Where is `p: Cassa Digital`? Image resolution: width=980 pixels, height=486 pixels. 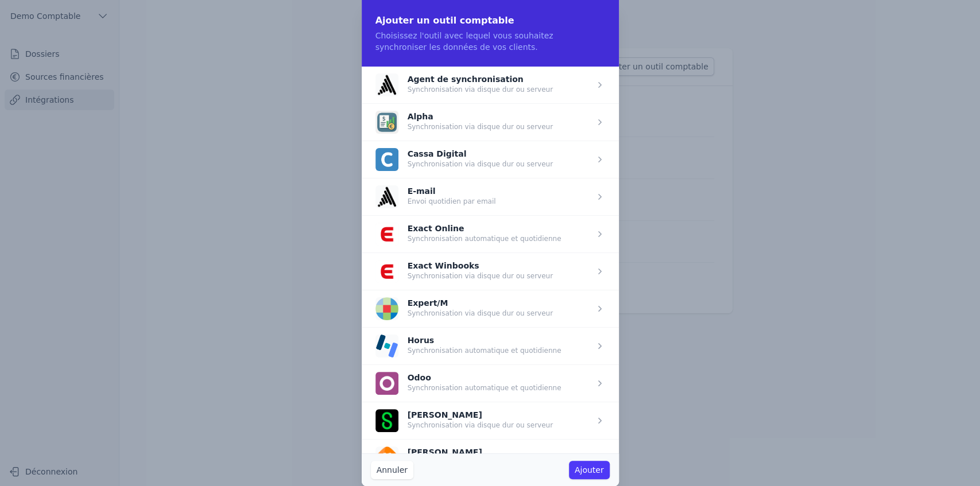
p: Cassa Digital is located at coordinates (480, 154).